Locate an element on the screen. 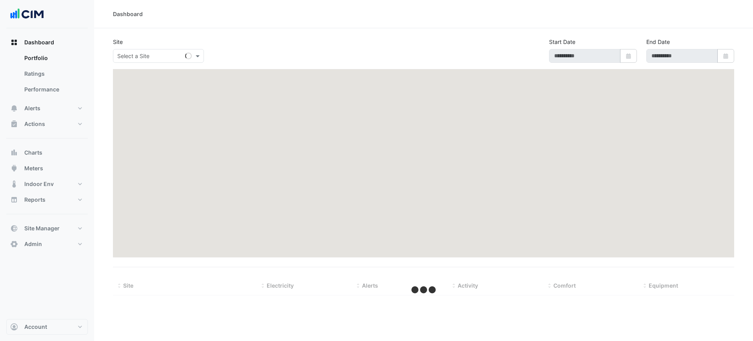 This screenshot has height=341, width=753. label: Site is located at coordinates (118, 42).